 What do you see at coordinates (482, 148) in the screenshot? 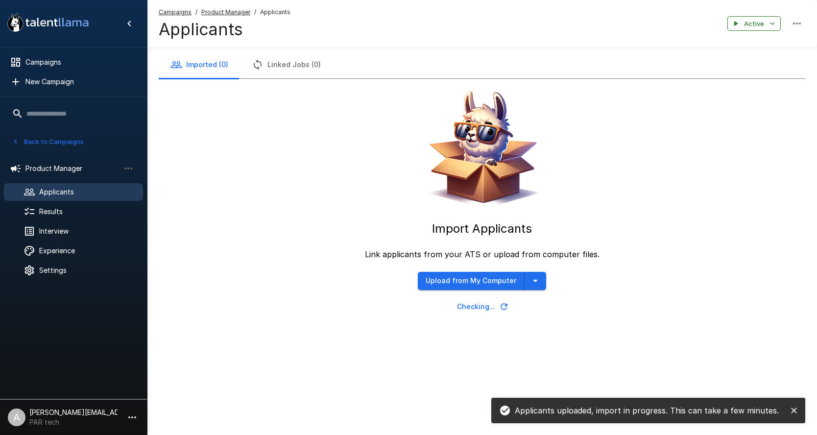
I see `img: Animated document` at bounding box center [482, 148].